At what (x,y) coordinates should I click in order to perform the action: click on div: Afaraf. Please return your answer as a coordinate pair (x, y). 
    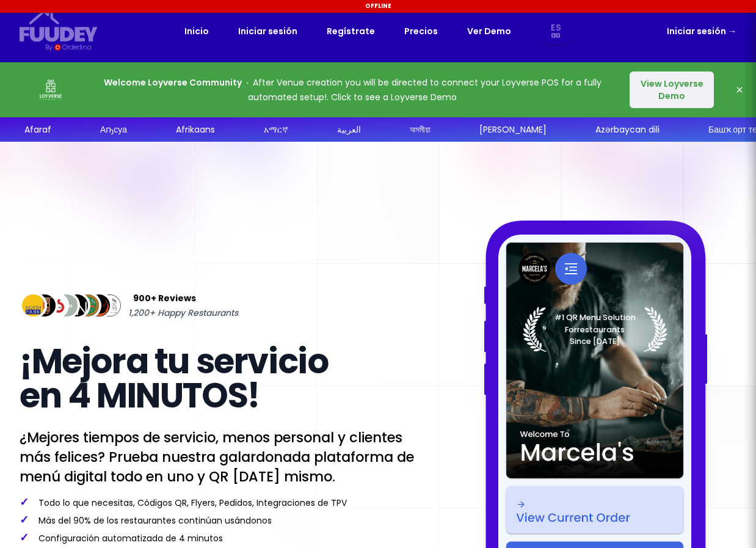
    Looking at the image, I should click on (26, 130).